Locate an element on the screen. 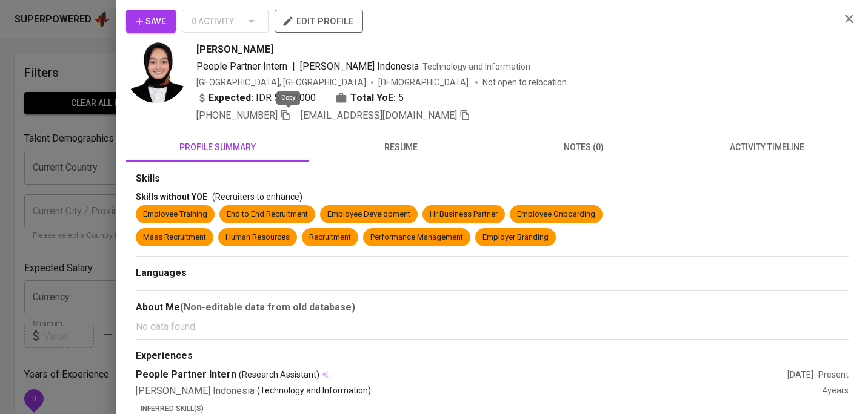 This screenshot has width=868, height=414. span: resume is located at coordinates (401, 147).